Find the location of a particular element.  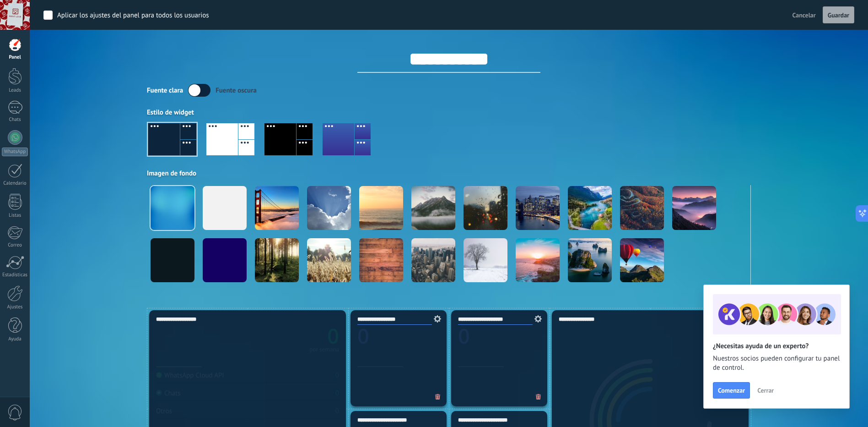

div: Leads is located at coordinates (15, 90).